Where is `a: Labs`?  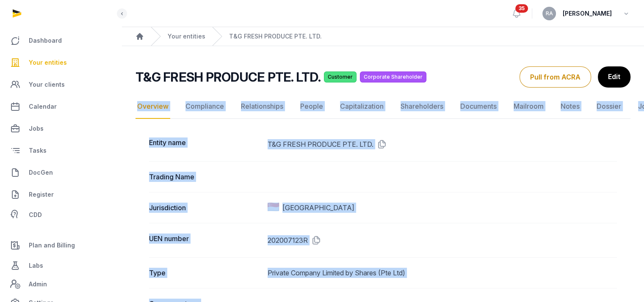
a: Labs is located at coordinates (61, 266).